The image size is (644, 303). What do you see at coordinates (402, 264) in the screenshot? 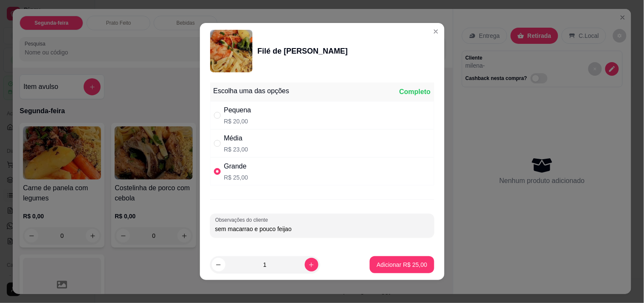
I see `button: Adicionar R$ 25,00` at bounding box center [402, 264].